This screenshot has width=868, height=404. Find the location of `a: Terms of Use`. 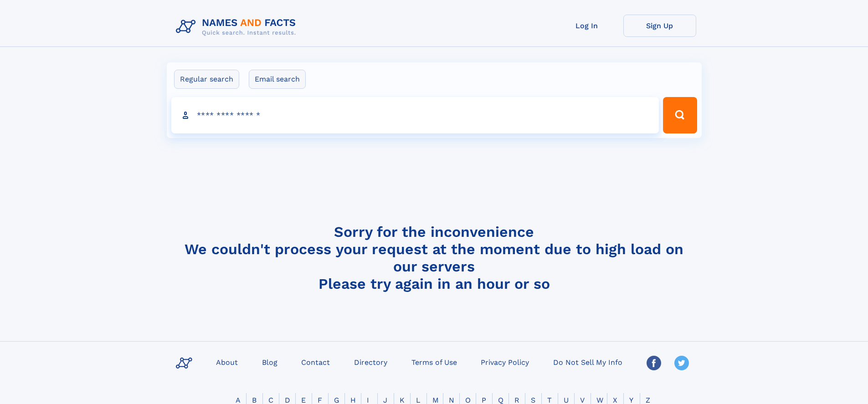

a: Terms of Use is located at coordinates (434, 361).